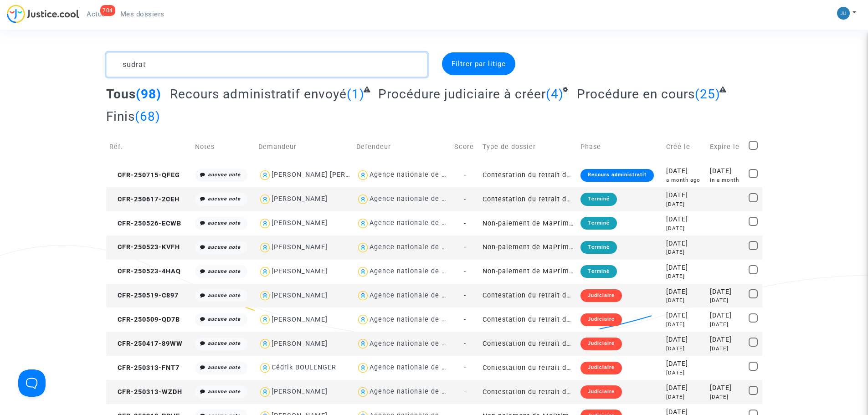 Image resolution: width=868 pixels, height=415 pixels. What do you see at coordinates (144, 368) in the screenshot?
I see `span: CFR-250313-FNT7` at bounding box center [144, 368].